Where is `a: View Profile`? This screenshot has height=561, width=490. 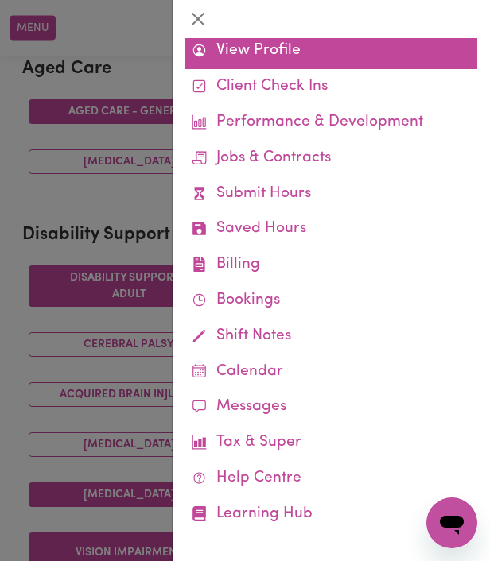
a: View Profile is located at coordinates (331, 51).